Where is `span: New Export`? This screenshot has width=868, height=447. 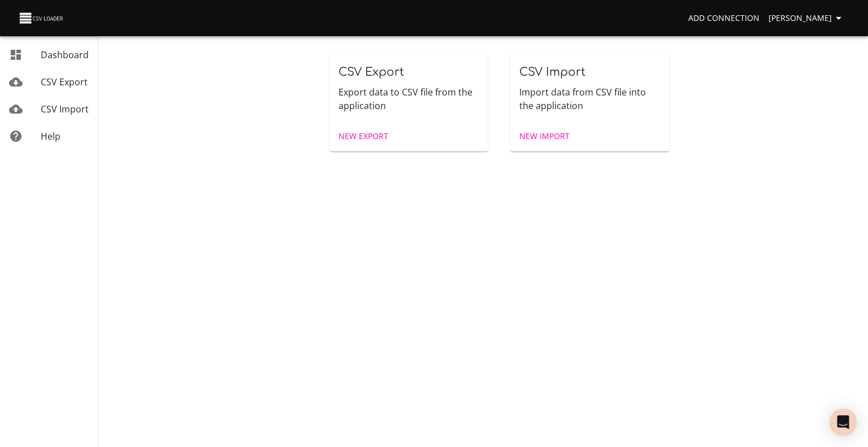 span: New Export is located at coordinates (363, 136).